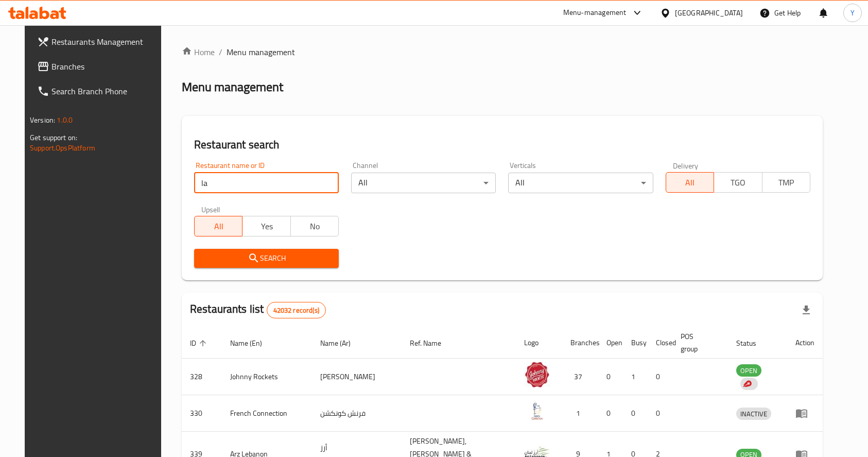 This screenshot has height=457, width=868. I want to click on label: Delivery, so click(686, 165).